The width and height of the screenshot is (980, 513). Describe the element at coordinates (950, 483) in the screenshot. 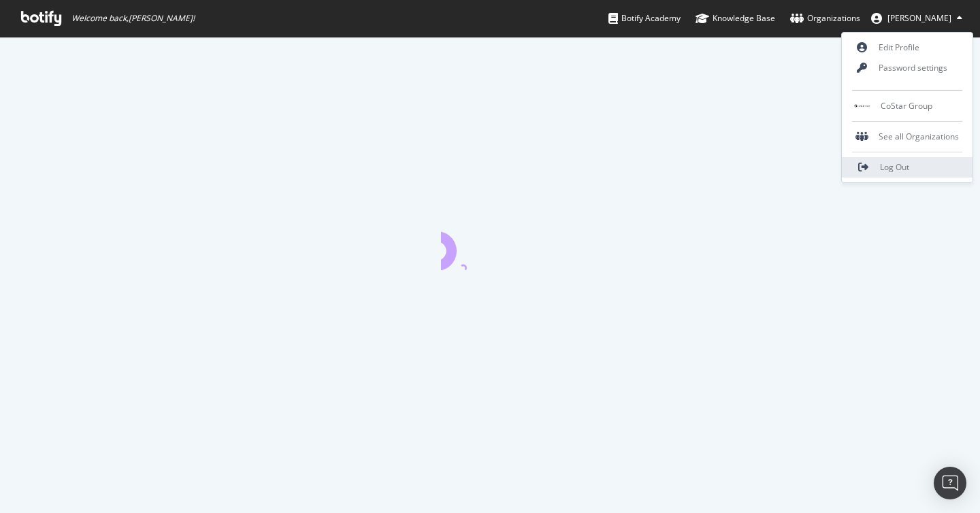

I see `div: Open Intercom Messenger` at that location.